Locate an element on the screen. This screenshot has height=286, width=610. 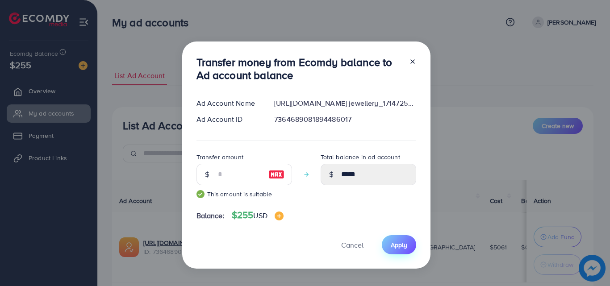
button: Apply is located at coordinates (399, 245).